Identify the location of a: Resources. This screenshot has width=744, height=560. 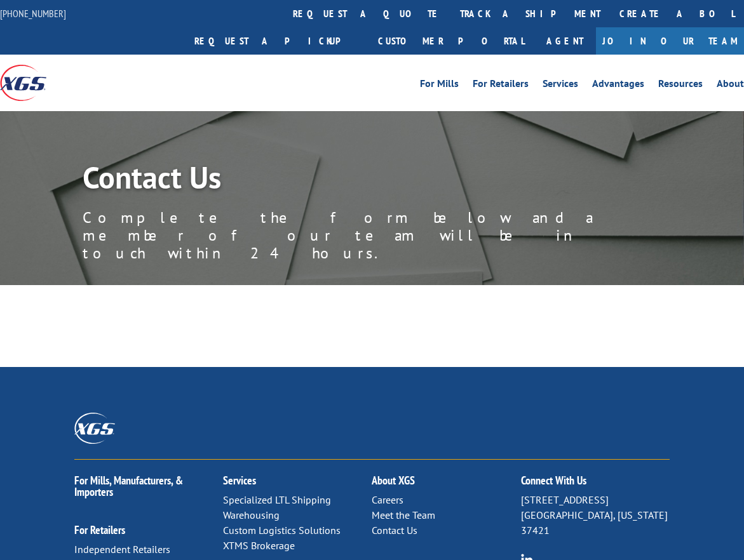
(680, 86).